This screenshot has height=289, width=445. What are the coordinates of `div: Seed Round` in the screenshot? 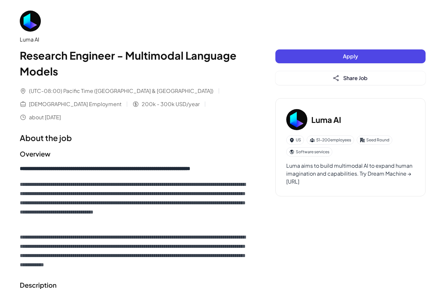 It's located at (375, 140).